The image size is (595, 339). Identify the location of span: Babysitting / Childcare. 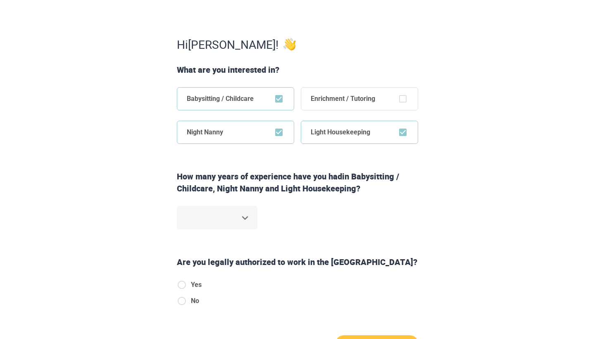
(220, 99).